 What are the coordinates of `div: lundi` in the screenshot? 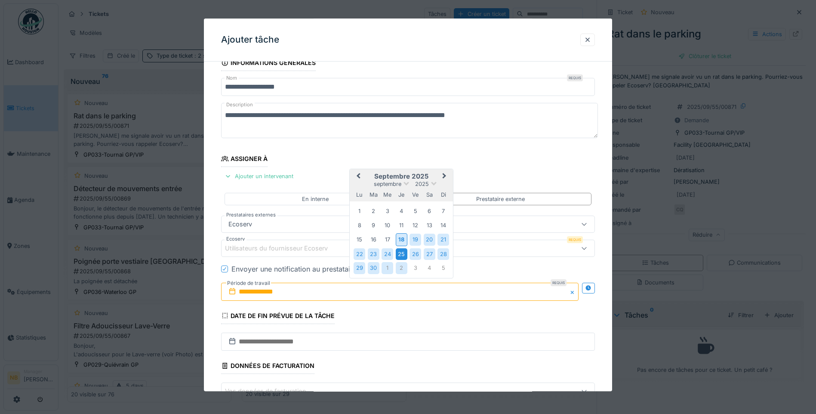 It's located at (359, 195).